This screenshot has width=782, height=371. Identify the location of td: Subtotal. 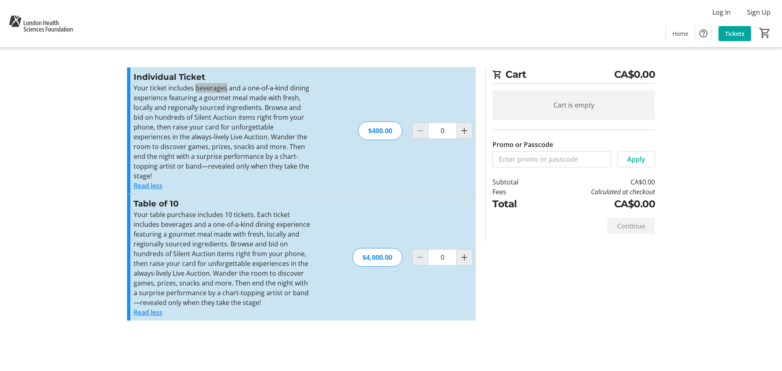
(516, 182).